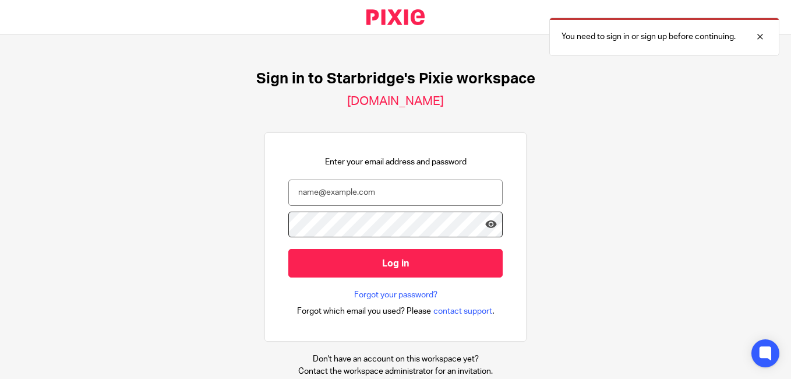 This screenshot has width=791, height=379. Describe the element at coordinates (396, 359) in the screenshot. I see `p: Don't have an account on this workspace yet?` at that location.